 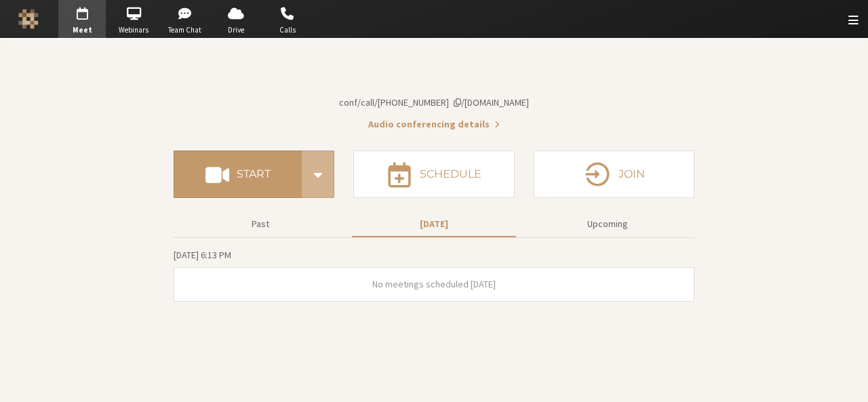 I want to click on button: Copy my meeting room linkCopy my meeting room link, so click(x=434, y=102).